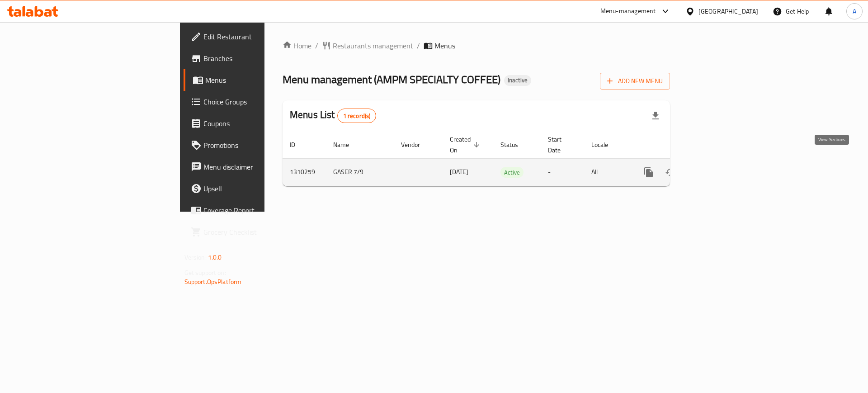 The height and width of the screenshot is (393, 868). What do you see at coordinates (360, 171) in the screenshot?
I see `td: GASER 7/9` at bounding box center [360, 171].